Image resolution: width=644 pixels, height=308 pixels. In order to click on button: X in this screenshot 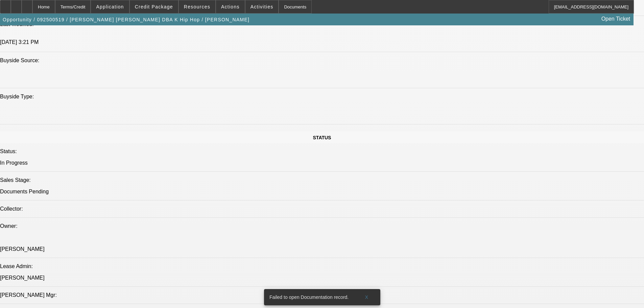, I will do `click(367, 297)`.